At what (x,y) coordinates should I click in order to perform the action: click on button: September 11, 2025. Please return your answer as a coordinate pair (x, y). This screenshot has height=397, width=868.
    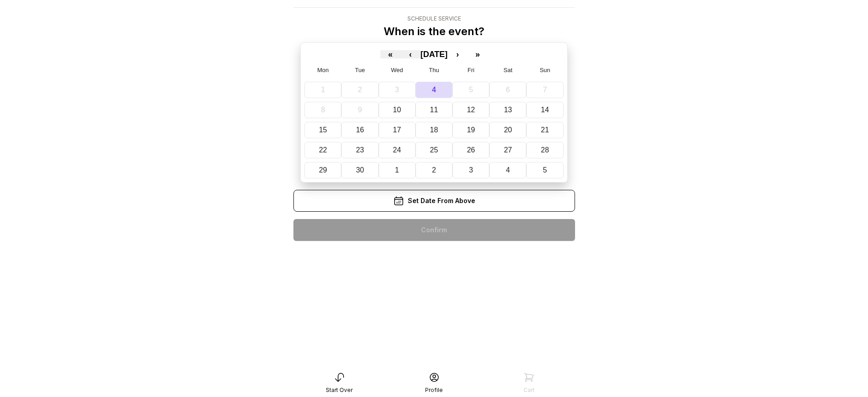
    Looking at the image, I should click on (434, 110).